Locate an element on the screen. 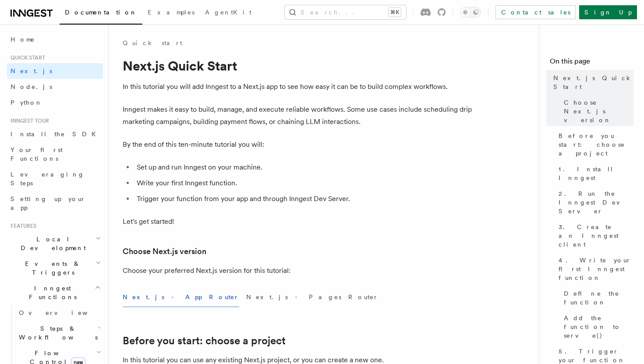 The width and height of the screenshot is (644, 364). span: Home is located at coordinates (23, 39).